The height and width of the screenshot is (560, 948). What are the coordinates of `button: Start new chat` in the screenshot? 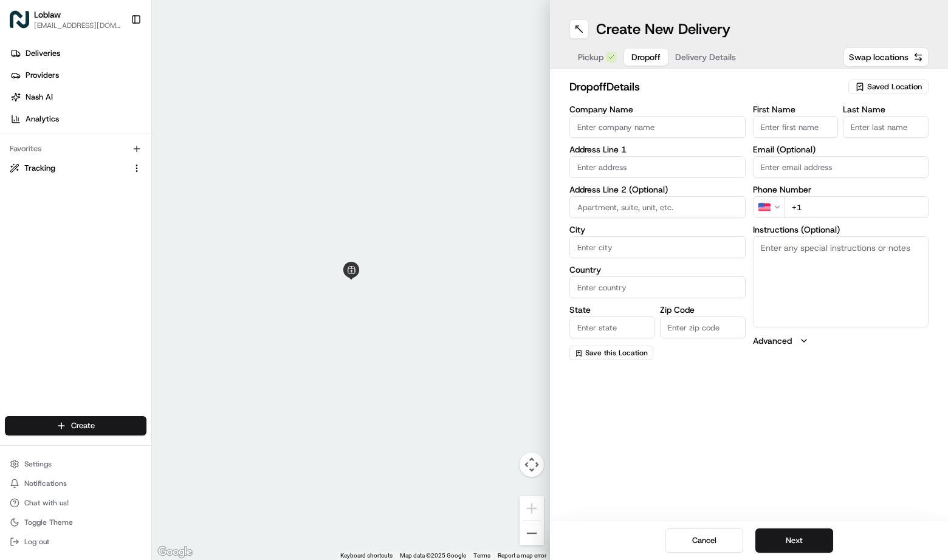 It's located at (214, 127).